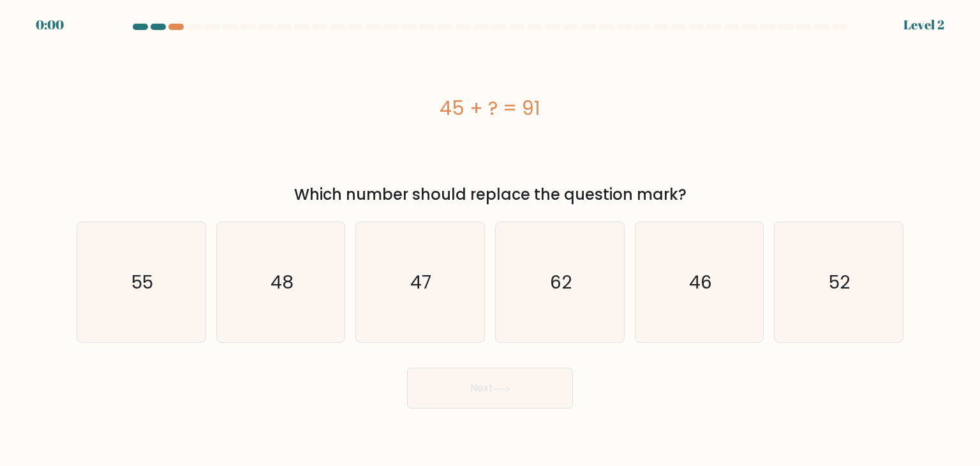 The width and height of the screenshot is (980, 466). Describe the element at coordinates (282, 282) in the screenshot. I see `text: 48` at that location.